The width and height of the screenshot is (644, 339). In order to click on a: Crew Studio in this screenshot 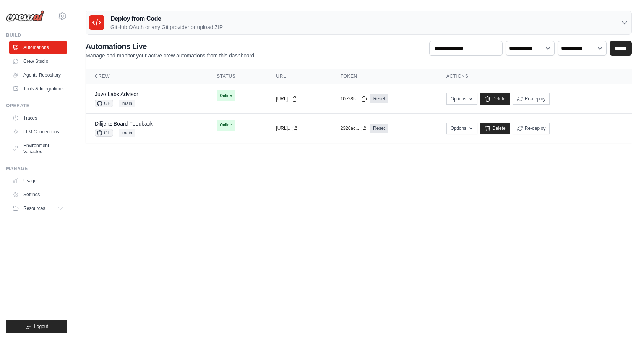, I will do `click(38, 61)`.